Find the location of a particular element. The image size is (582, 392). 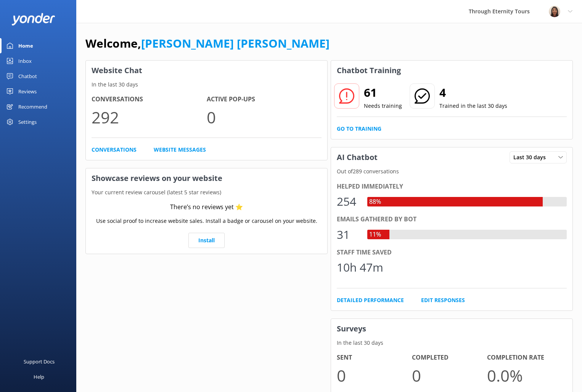

a: Install is located at coordinates (206, 240).